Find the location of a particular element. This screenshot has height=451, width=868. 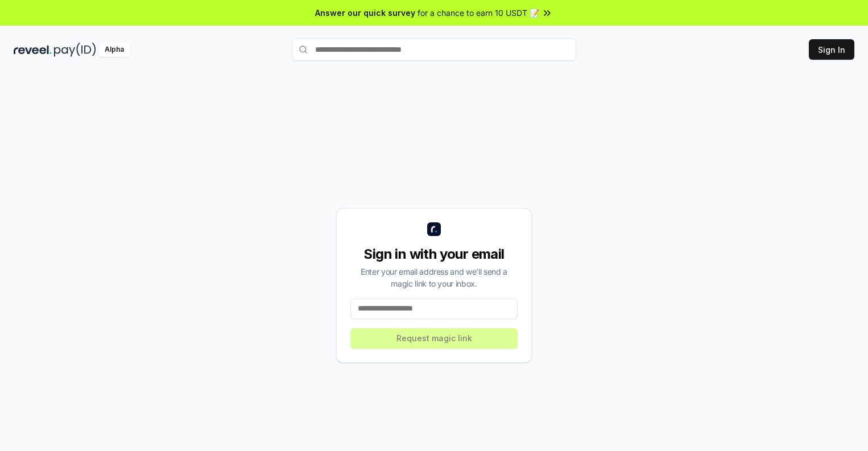

div: Alpha is located at coordinates (114, 50).